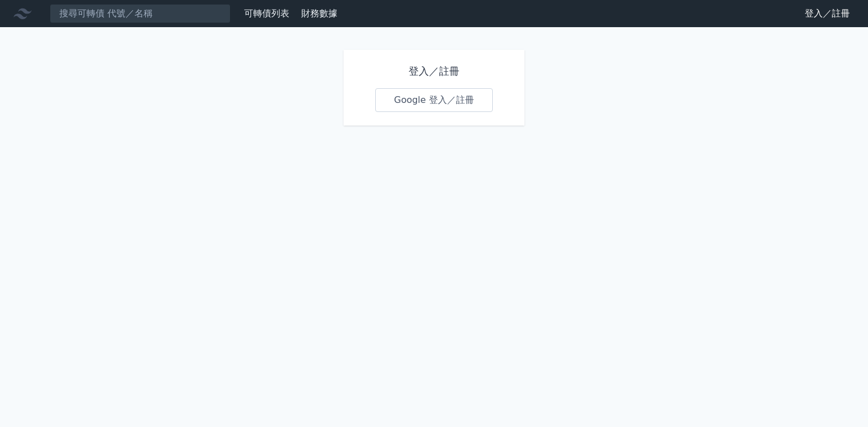 This screenshot has width=868, height=427. What do you see at coordinates (434, 71) in the screenshot?
I see `h1: 登入／註冊` at bounding box center [434, 71].